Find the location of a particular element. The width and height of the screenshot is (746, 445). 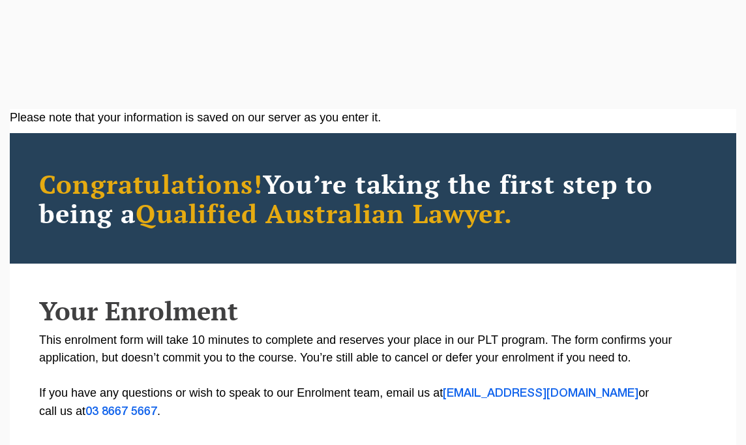

span: Qualified Australian Lawyer. is located at coordinates (324, 213).